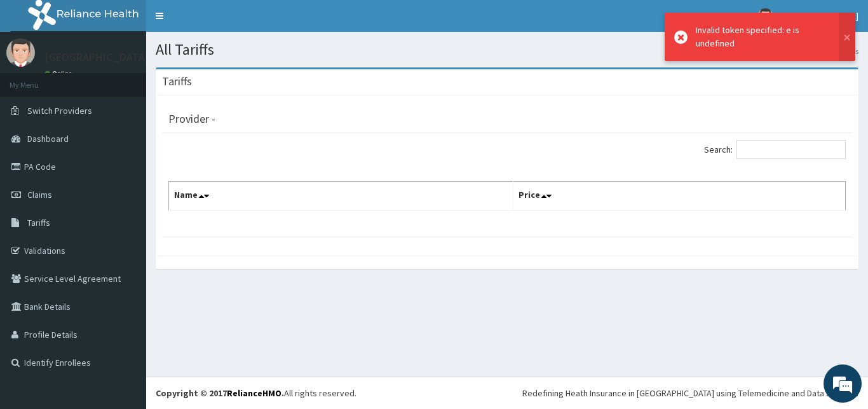  Describe the element at coordinates (39, 223) in the screenshot. I see `span: Tariffs` at that location.